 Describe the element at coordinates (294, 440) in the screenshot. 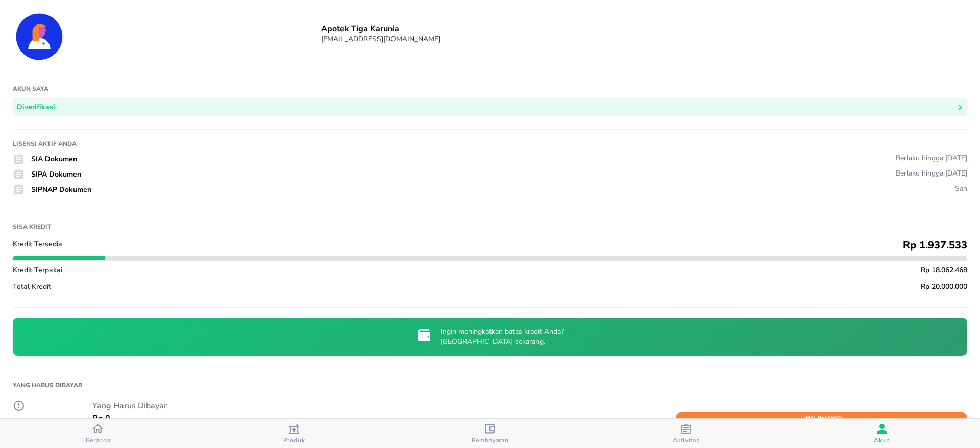

I see `span: Produk` at that location.